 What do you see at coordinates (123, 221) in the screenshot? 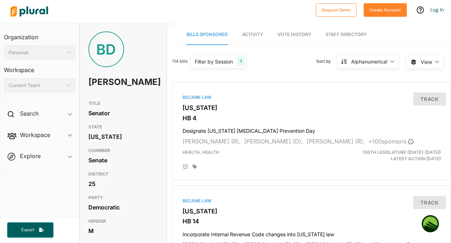
I see `h3: GENDER` at bounding box center [123, 221].